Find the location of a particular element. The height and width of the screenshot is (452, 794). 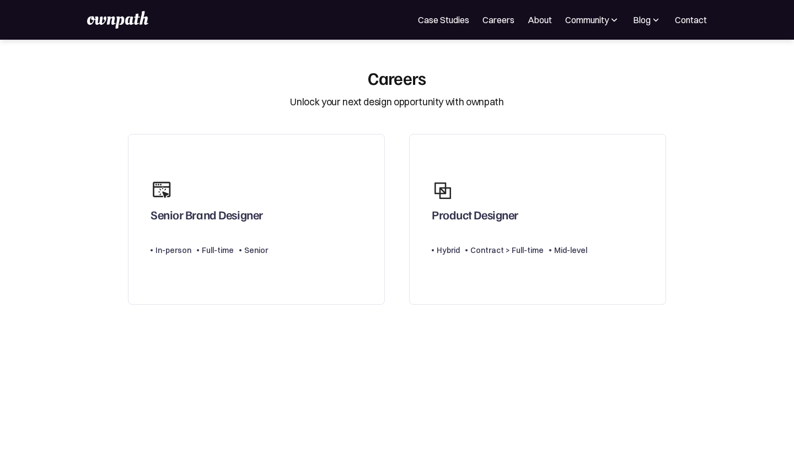

div: Mid-level is located at coordinates (571, 250).